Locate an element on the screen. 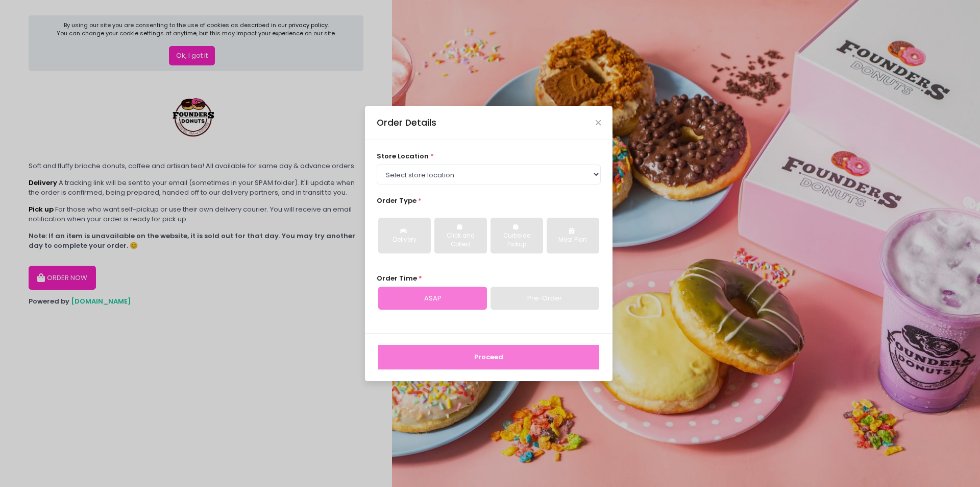  span: Order Type is located at coordinates (397, 200).